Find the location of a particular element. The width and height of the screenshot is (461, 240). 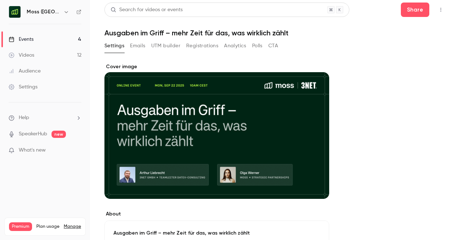

button: Emails is located at coordinates (138, 46).